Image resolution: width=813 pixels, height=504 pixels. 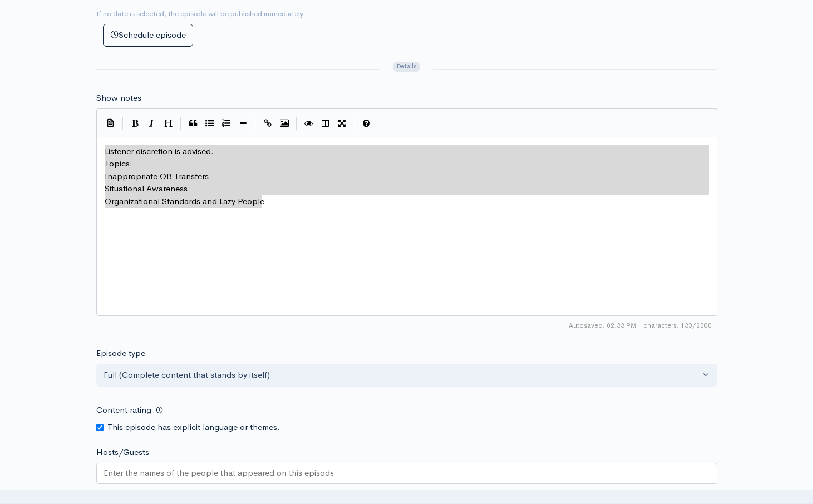 What do you see at coordinates (123, 410) in the screenshot?
I see `label: Content rating` at bounding box center [123, 410].